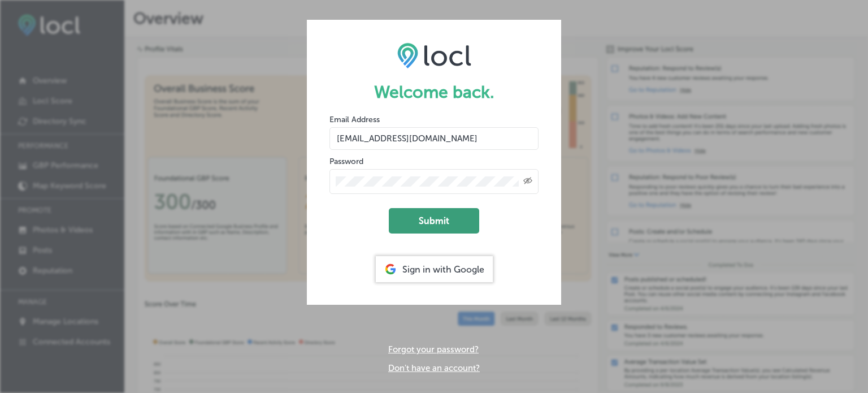 The width and height of the screenshot is (868, 393). What do you see at coordinates (433, 349) in the screenshot?
I see `a: Forgot your password?` at bounding box center [433, 349].